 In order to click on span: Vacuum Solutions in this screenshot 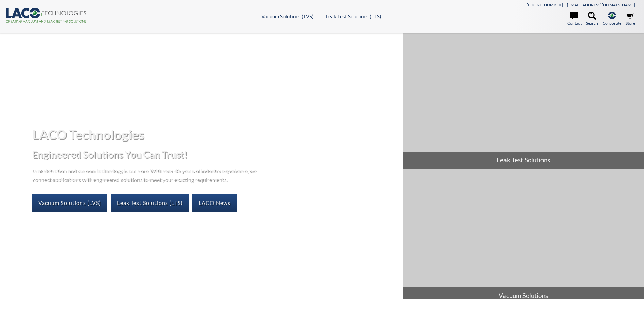, I will do `click(523, 296)`.